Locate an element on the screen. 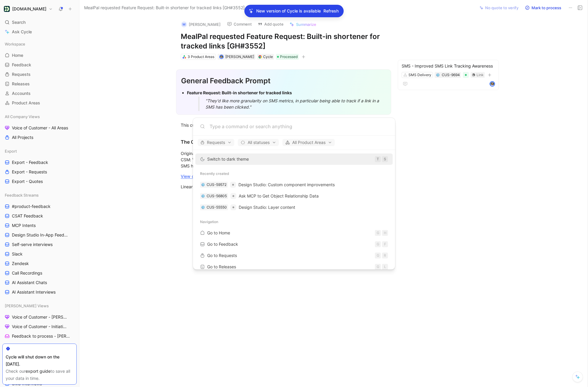 The width and height of the screenshot is (588, 387). div: CUS-59572 is located at coordinates (216, 184).